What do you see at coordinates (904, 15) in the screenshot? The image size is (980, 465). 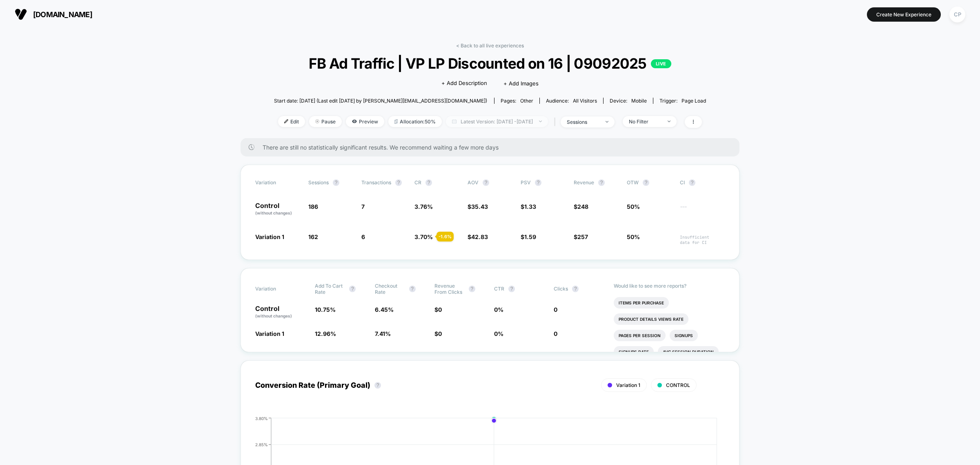 I see `button: Create New Experience` at bounding box center [904, 15].